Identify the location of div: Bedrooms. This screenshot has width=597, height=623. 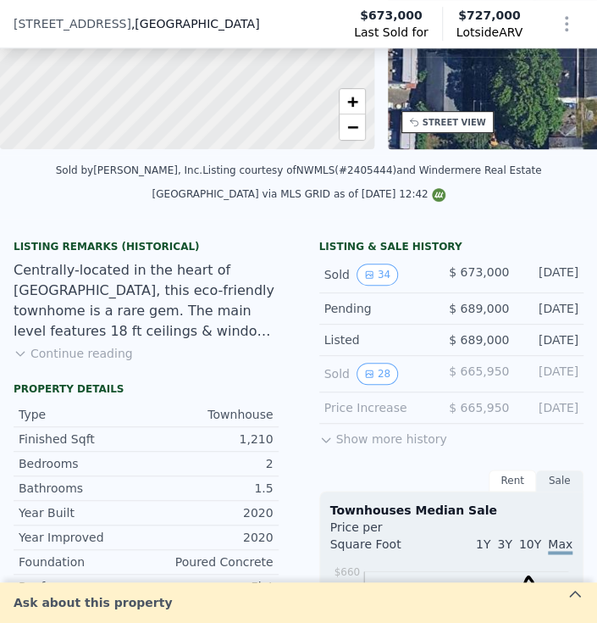
(82, 463).